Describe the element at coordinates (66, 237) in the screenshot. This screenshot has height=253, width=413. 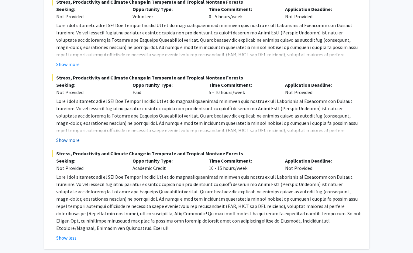
I see `button: Show less` at that location.